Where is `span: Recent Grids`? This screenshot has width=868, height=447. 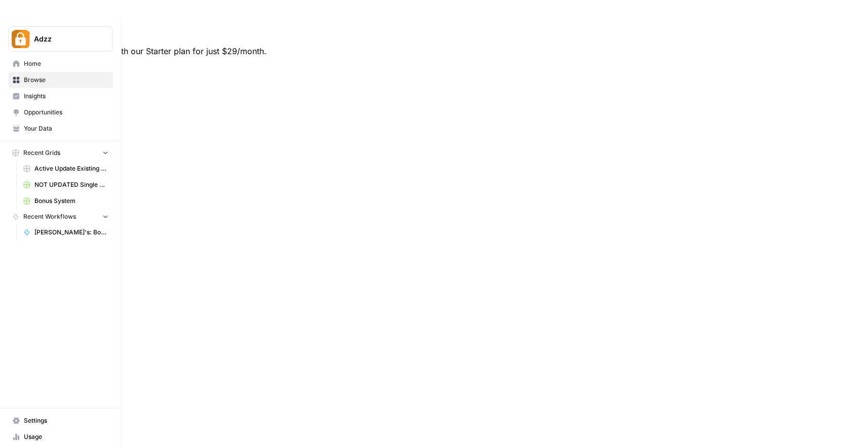
span: Recent Grids is located at coordinates (42, 153).